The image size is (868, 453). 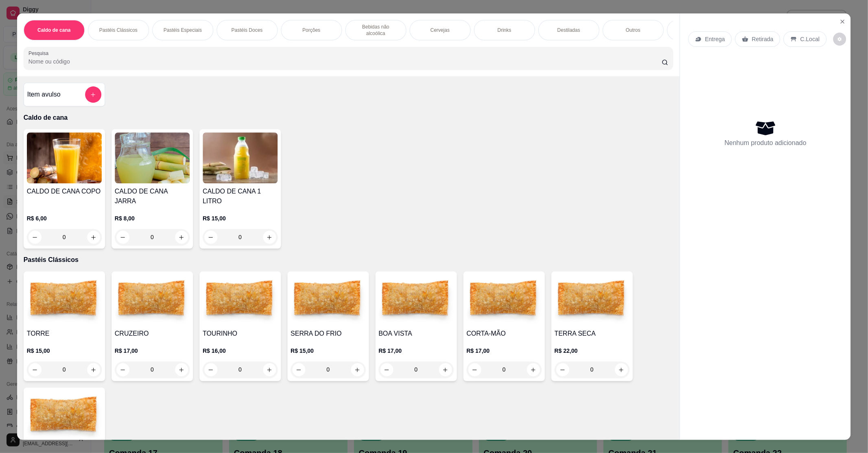 What do you see at coordinates (240, 334) in the screenshot?
I see `h4: TOURINHO` at bounding box center [240, 334].